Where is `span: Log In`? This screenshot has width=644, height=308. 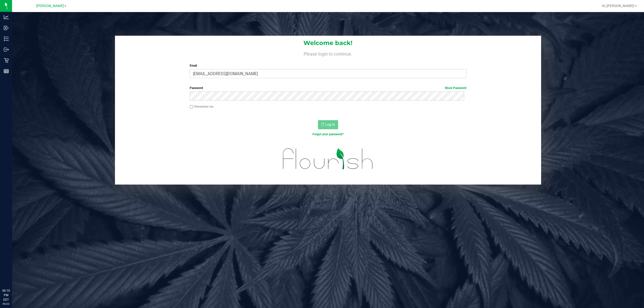 span: Log In is located at coordinates (330, 125).